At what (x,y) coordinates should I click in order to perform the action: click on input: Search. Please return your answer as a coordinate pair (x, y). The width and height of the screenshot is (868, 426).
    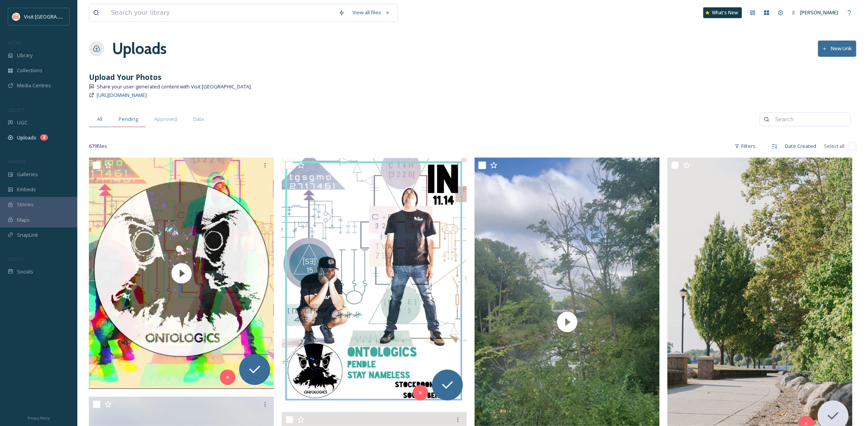
    Looking at the image, I should click on (809, 120).